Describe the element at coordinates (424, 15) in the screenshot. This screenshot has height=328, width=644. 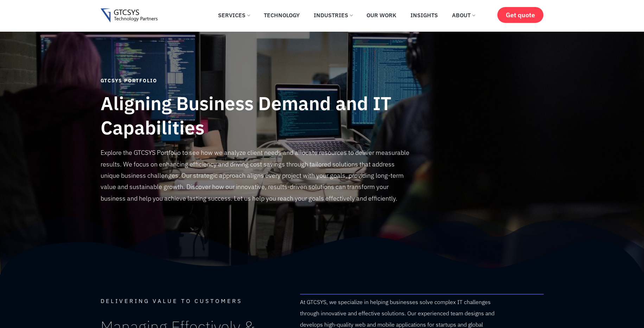
I see `a: Insights` at that location.